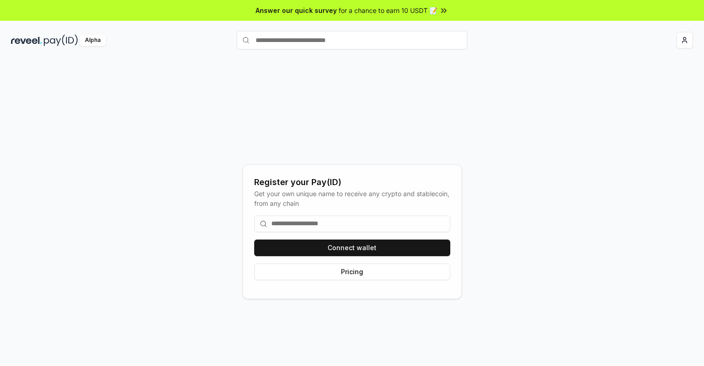 This screenshot has height=366, width=704. What do you see at coordinates (93, 40) in the screenshot?
I see `div: Alpha` at bounding box center [93, 40].